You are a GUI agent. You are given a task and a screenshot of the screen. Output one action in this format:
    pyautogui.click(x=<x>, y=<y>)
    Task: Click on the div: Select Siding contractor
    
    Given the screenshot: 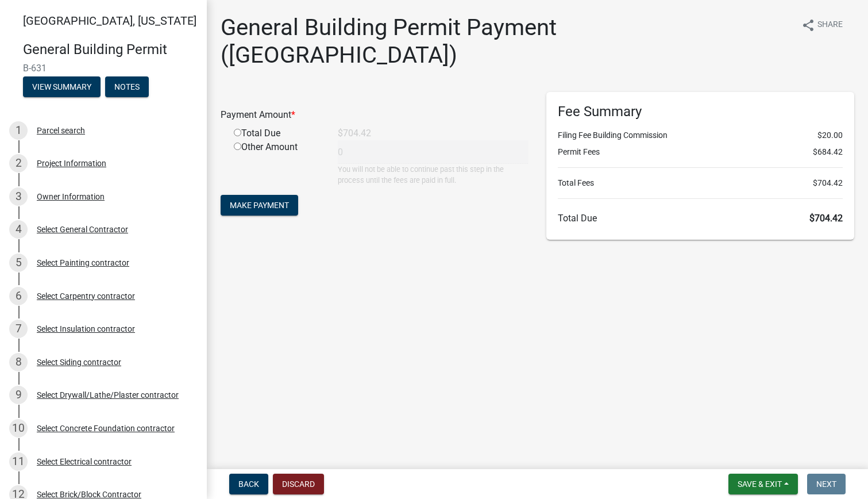 What is the action you would take?
    pyautogui.click(x=79, y=362)
    